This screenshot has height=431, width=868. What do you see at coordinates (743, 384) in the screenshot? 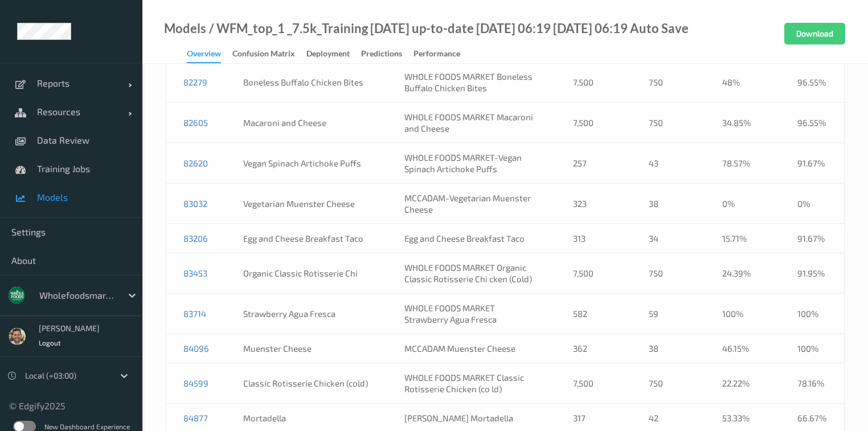
I see `td: 22.22%` at bounding box center [743, 384].